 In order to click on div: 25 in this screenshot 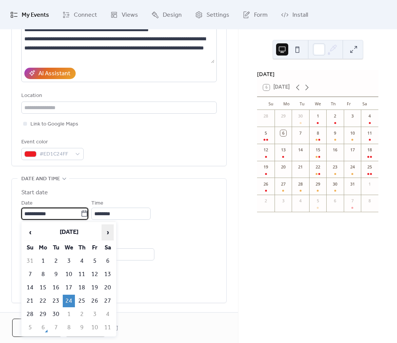, I will do `click(369, 167)`.